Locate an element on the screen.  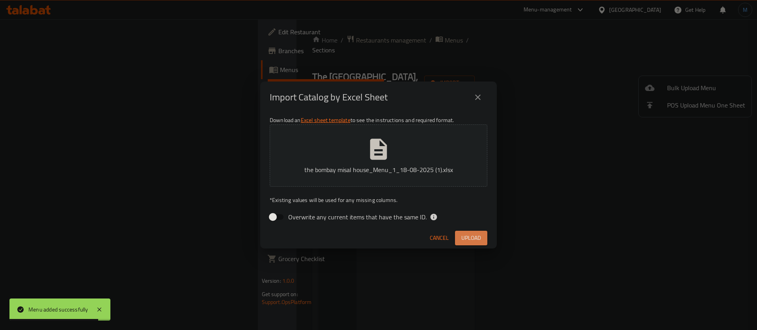
h2: Import Catalog by Excel Sheet is located at coordinates (328, 97).